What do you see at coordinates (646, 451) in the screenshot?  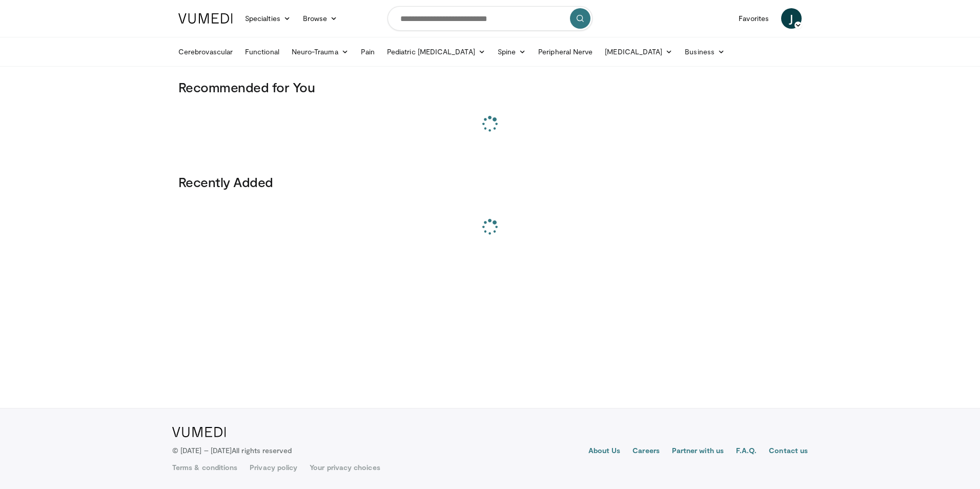 I see `a: Careers` at bounding box center [646, 451].